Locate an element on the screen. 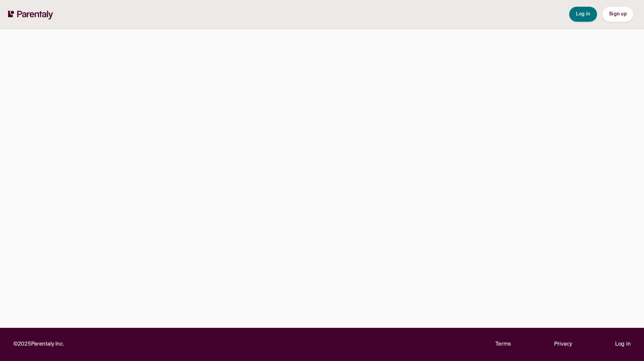  span: Sign up is located at coordinates (618, 14).